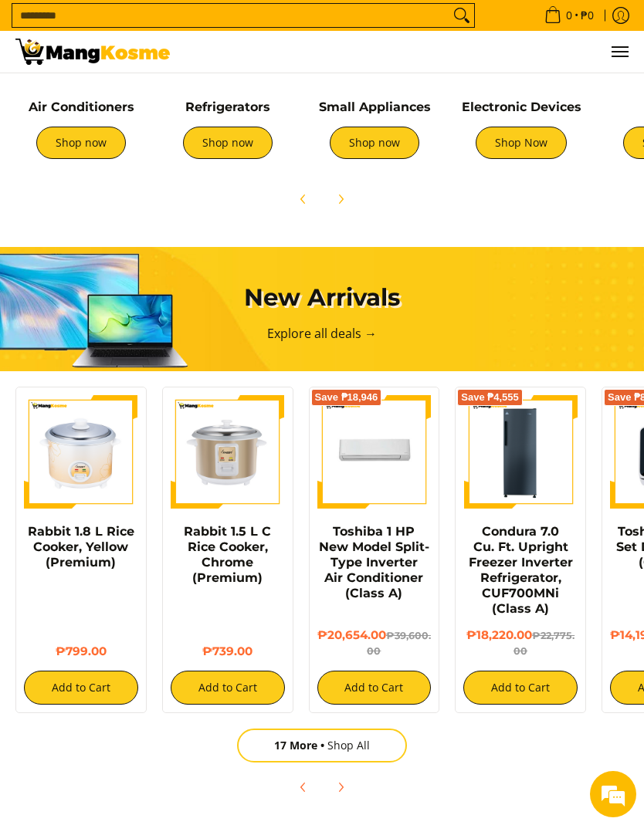  I want to click on nav: Main Menu, so click(407, 52).